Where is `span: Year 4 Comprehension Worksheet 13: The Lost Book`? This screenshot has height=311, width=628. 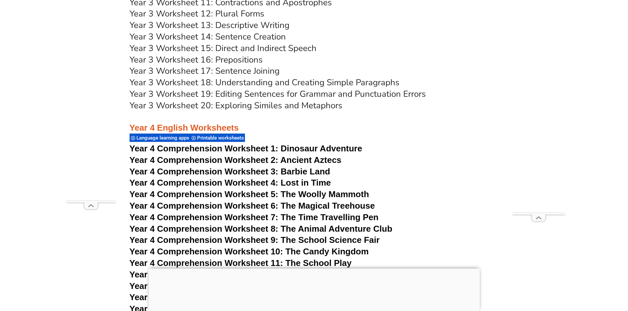 span: Year 4 Comprehension Worksheet 13: The Lost Book is located at coordinates (237, 286).